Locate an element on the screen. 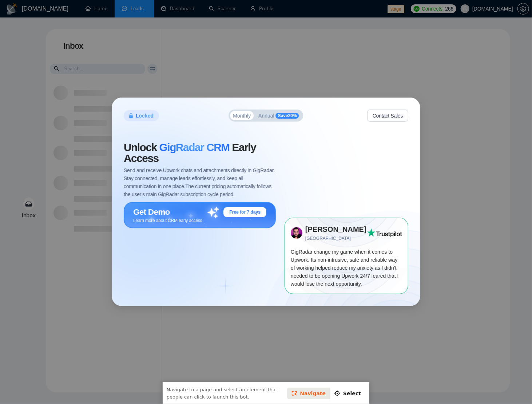  a: Select is located at coordinates (185, 11).